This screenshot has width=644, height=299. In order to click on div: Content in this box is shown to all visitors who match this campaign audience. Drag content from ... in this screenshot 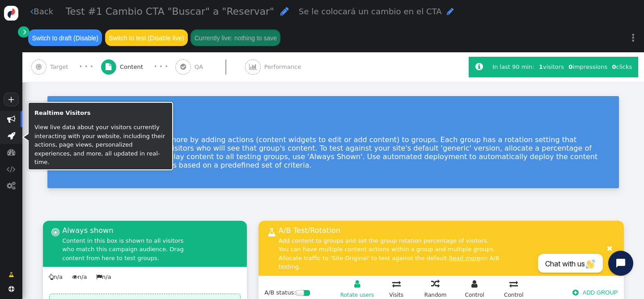, I will do `click(129, 249)`.